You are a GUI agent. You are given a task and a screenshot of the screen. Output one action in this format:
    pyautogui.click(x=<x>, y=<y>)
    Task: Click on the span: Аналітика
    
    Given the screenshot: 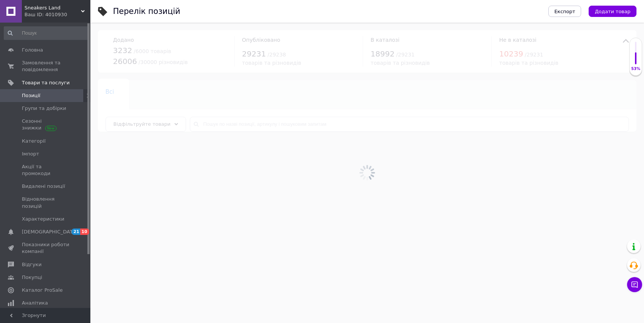 What is the action you would take?
    pyautogui.click(x=35, y=303)
    